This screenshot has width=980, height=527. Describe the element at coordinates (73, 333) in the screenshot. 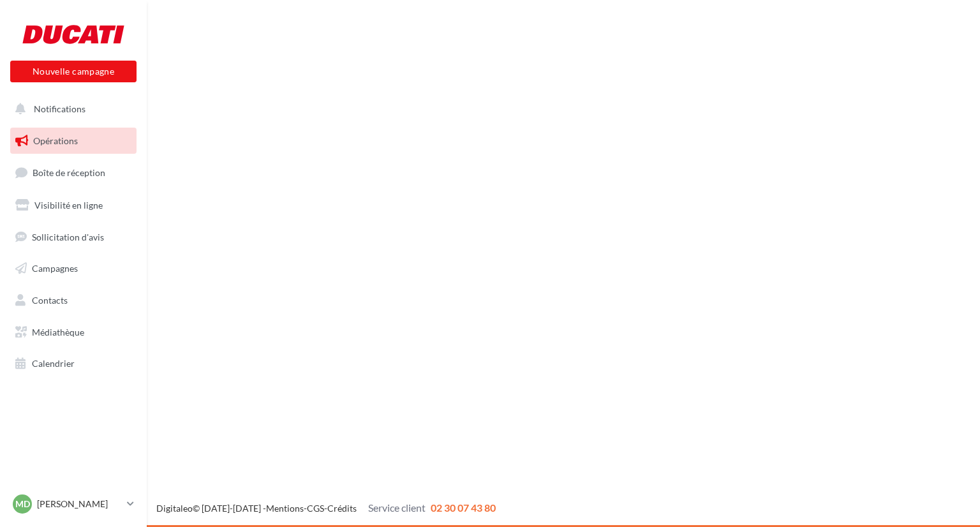

I see `a: Médiathèque` at that location.